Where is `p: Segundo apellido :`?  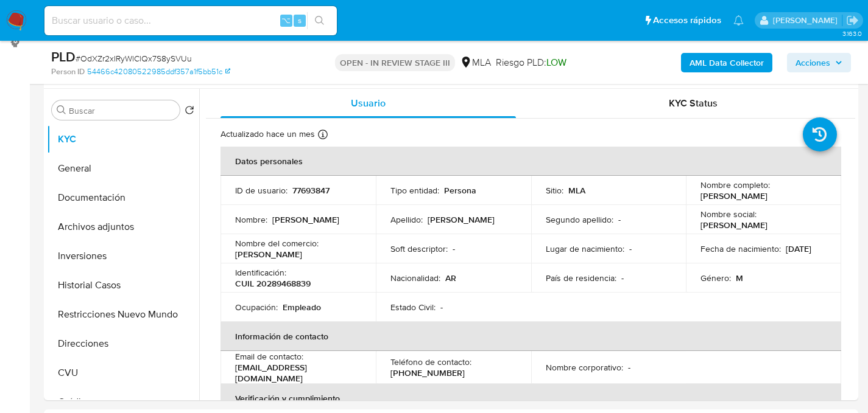
p: Segundo apellido : is located at coordinates (580, 220).